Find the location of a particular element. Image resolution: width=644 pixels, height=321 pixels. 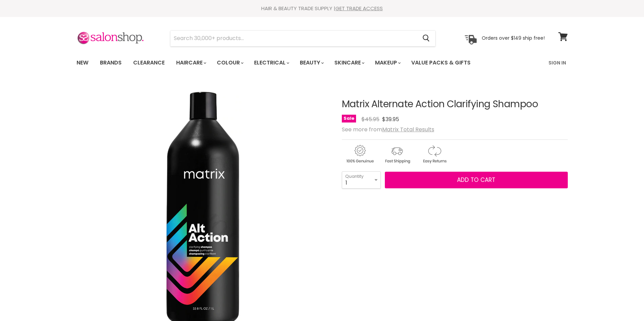

a: Brands is located at coordinates (111, 63).